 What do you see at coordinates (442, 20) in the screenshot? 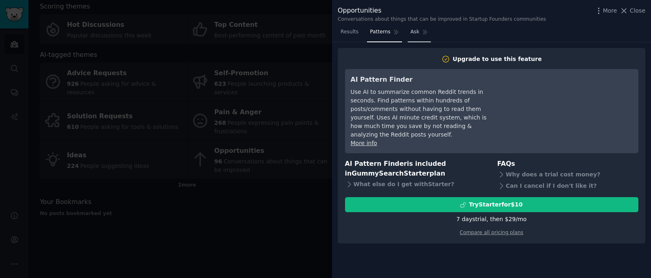
I see `div: Conversations about things that can be improved in Startup Founders communities` at bounding box center [442, 20].